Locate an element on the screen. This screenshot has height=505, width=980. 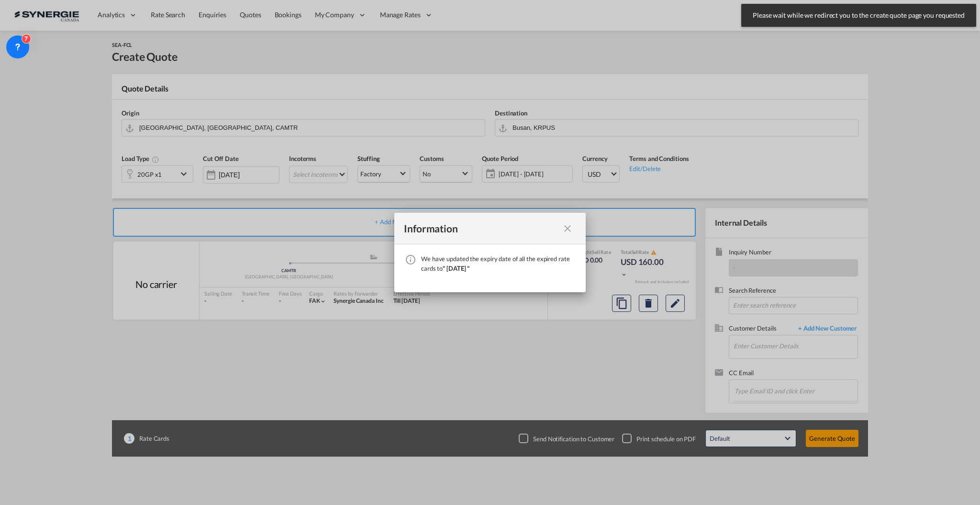
md-icon: icon-close fg-AAA8AD cursor is located at coordinates (567, 228).